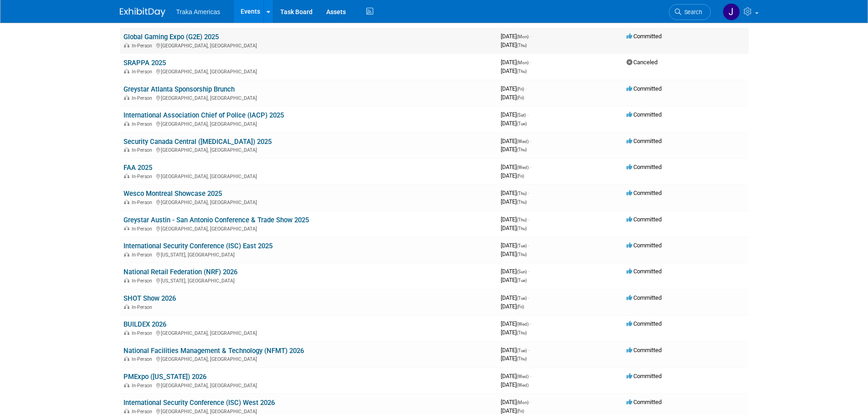 This screenshot has width=868, height=415. I want to click on a: BUILDEX 2026, so click(145, 324).